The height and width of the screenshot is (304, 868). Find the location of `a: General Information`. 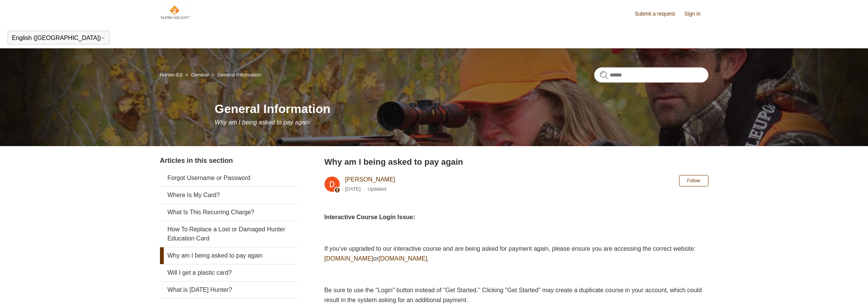

a: General Information is located at coordinates (239, 75).